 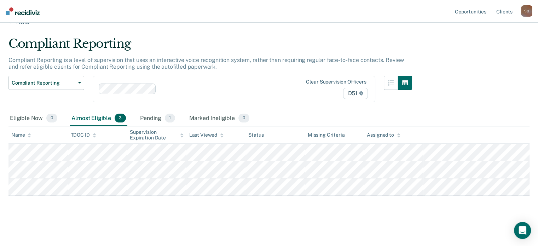 What do you see at coordinates (523, 230) in the screenshot?
I see `div: Open Intercom Messenger` at bounding box center [523, 230].